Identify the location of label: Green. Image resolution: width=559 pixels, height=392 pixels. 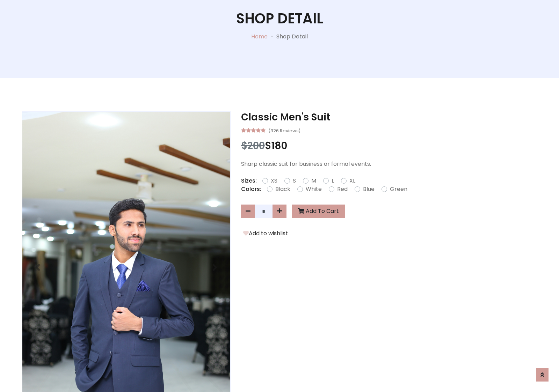
(399, 189).